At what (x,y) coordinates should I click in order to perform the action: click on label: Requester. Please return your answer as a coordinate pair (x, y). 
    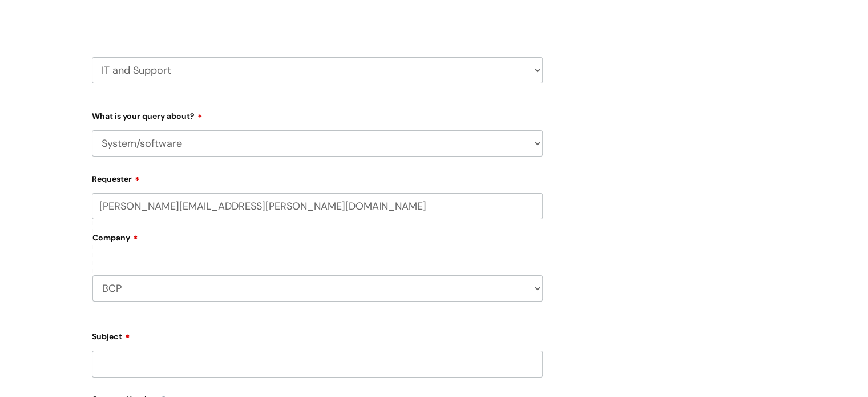
    Looking at the image, I should click on (317, 177).